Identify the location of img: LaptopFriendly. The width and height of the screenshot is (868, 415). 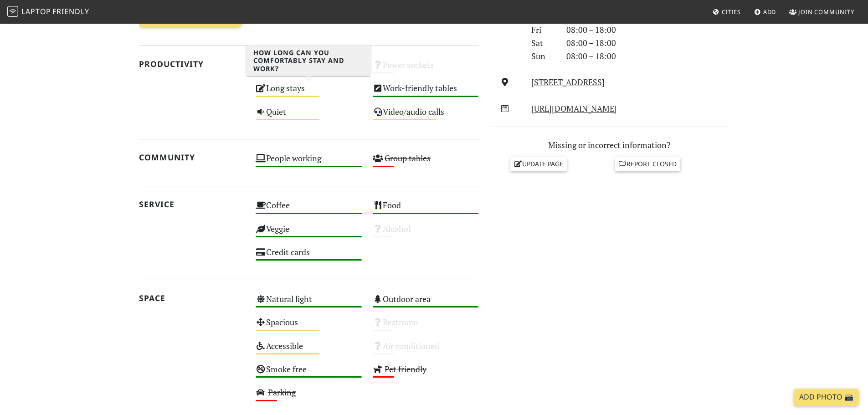
(13, 12).